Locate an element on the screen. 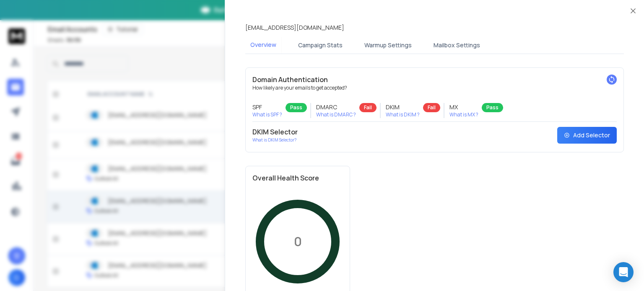 This screenshot has height=291, width=644. p: 0 is located at coordinates (298, 242).